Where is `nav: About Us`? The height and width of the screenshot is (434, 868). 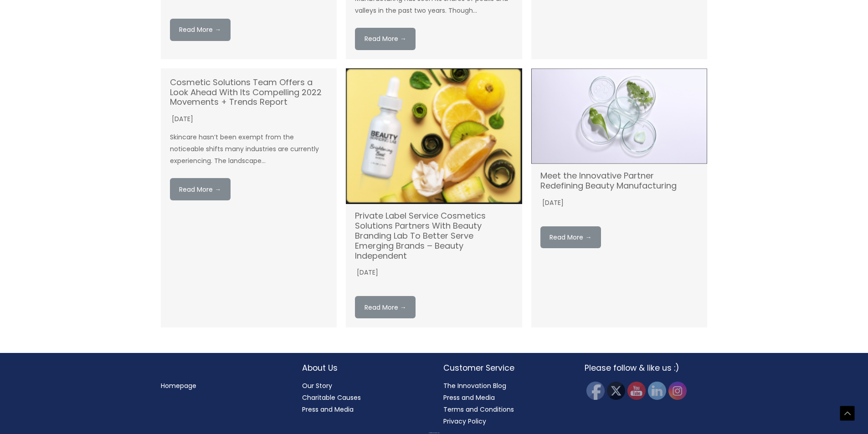
nav: About Us is located at coordinates (364, 397).